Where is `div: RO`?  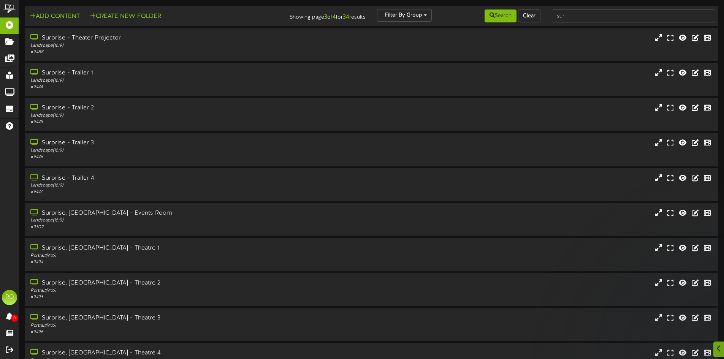
div: RO is located at coordinates (9, 297).